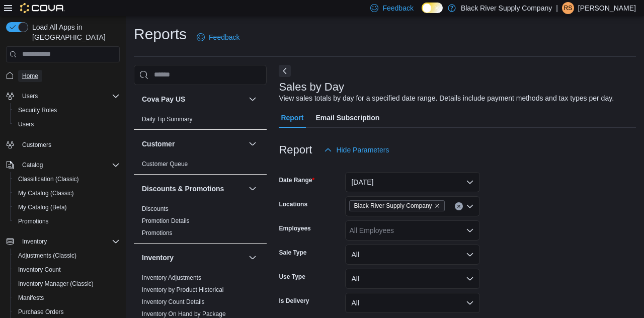 This screenshot has height=318, width=644. I want to click on h3: Report, so click(295, 150).